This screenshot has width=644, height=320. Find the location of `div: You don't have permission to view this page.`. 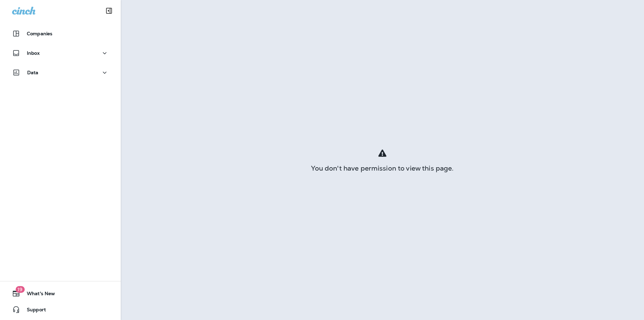

div: You don't have permission to view this page. is located at coordinates (383, 168).